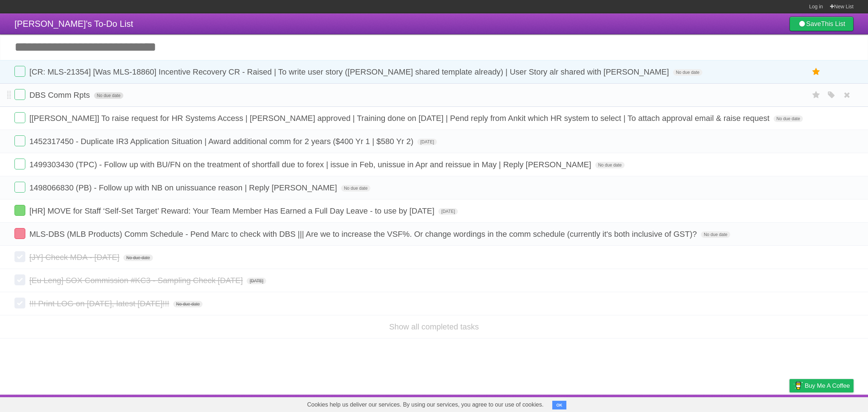 This screenshot has height=412, width=868. What do you see at coordinates (789, 403) in the screenshot?
I see `a: Privacy` at bounding box center [789, 403].